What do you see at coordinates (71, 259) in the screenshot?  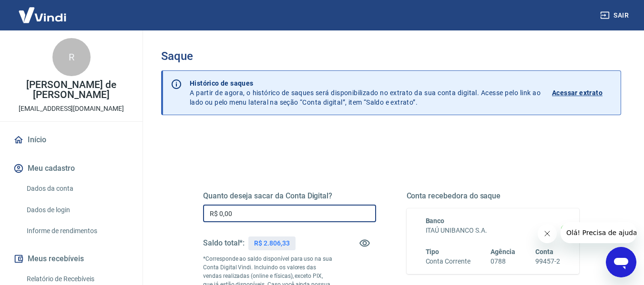 I see `button: Meus recebíveis` at bounding box center [71, 259].